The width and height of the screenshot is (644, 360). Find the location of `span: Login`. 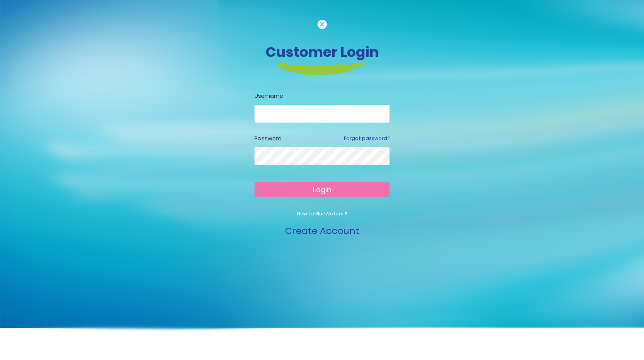

span: Login is located at coordinates (322, 189).